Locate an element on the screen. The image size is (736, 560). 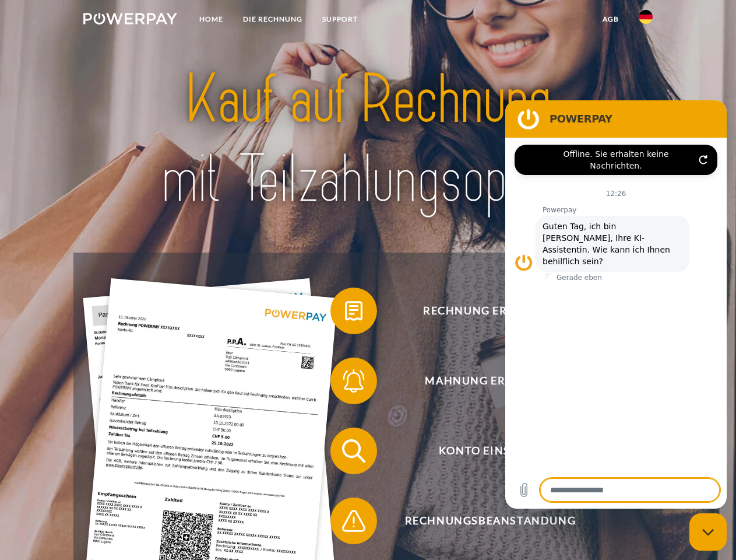
img: qb_search.svg is located at coordinates (353, 451).